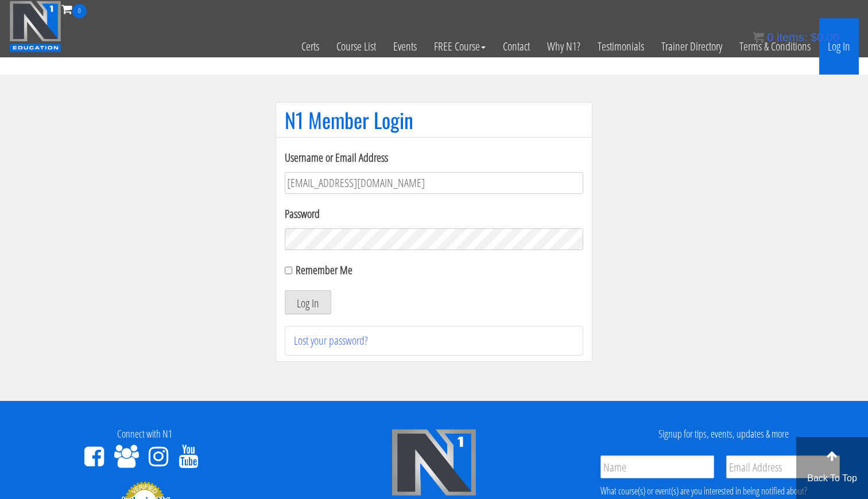  Describe the element at coordinates (832, 478) in the screenshot. I see `p: Back To Top` at that location.